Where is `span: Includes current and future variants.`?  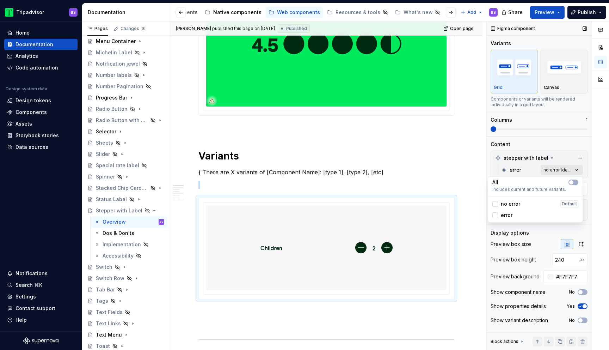 span: Includes current and future variants. is located at coordinates (536, 189).